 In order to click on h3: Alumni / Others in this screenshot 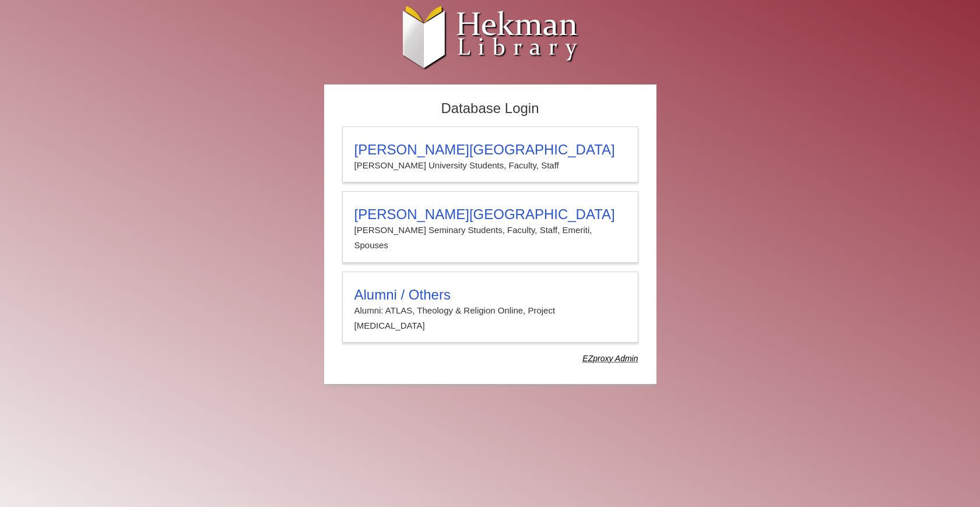, I will do `click(490, 294)`.